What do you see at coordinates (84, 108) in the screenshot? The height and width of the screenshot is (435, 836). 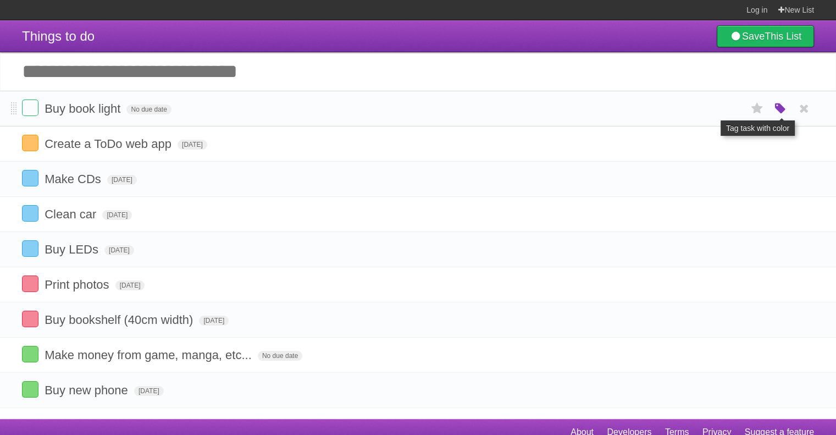 I see `span: Buy book light` at bounding box center [84, 108].